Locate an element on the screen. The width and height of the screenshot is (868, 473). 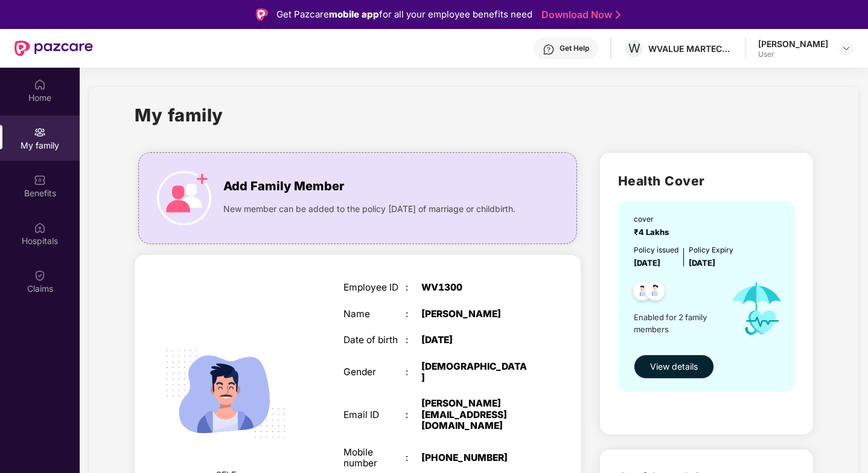
div: Employee ID is located at coordinates (374, 288).